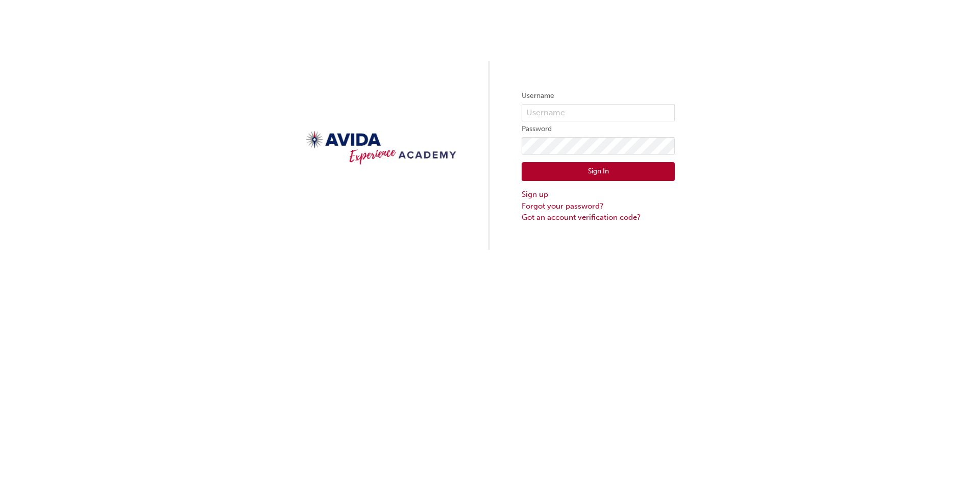  What do you see at coordinates (599, 96) in the screenshot?
I see `label: Username` at bounding box center [599, 96].